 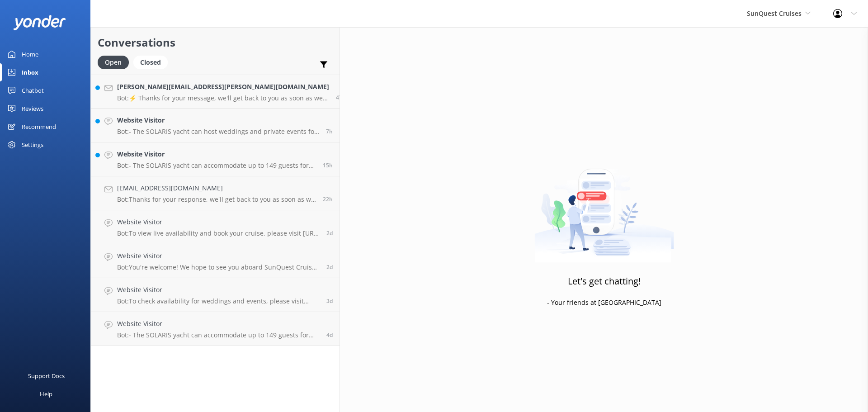 I want to click on div: Chatbot, so click(x=33, y=91).